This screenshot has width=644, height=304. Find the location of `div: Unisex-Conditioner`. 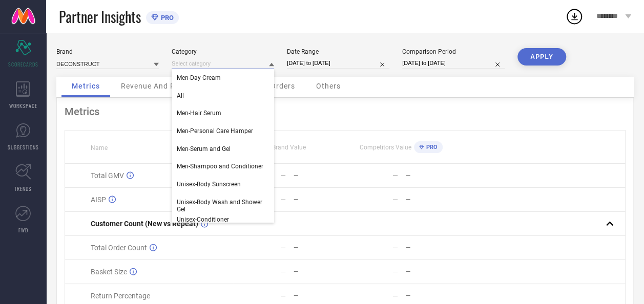

div: Unisex-Conditioner is located at coordinates (223, 220).